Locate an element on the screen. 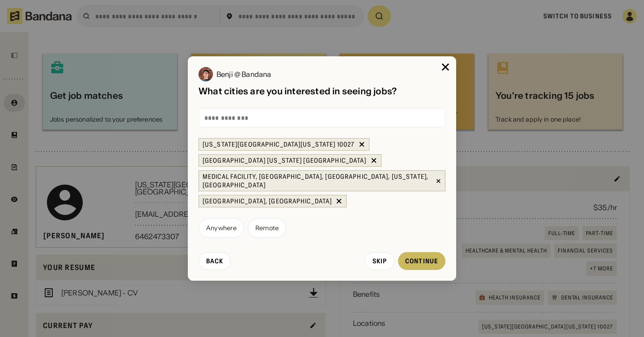 The image size is (644, 337). div: Continue is located at coordinates (421, 261).